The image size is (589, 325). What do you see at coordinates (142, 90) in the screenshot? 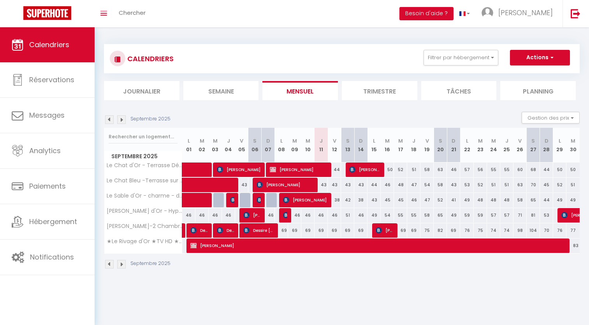
I see `li: Journalier` at bounding box center [142, 90].